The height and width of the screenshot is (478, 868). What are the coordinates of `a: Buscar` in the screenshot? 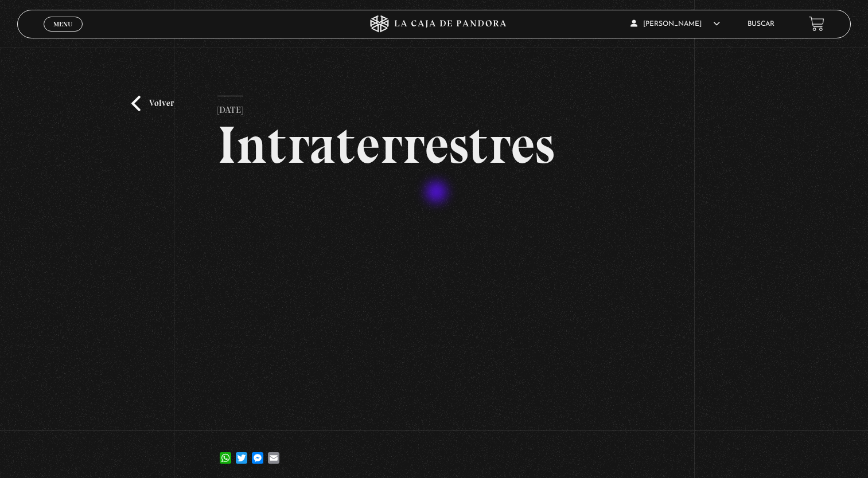 It's located at (761, 24).